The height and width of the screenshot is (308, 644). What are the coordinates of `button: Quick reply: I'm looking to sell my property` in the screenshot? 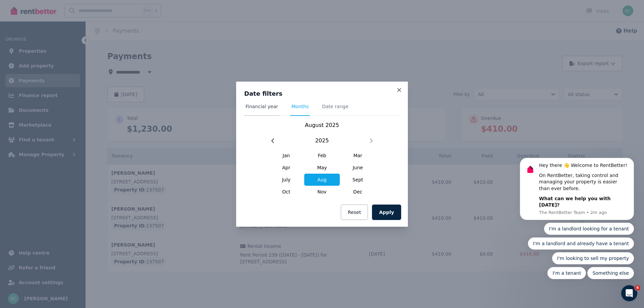 It's located at (83, 160).